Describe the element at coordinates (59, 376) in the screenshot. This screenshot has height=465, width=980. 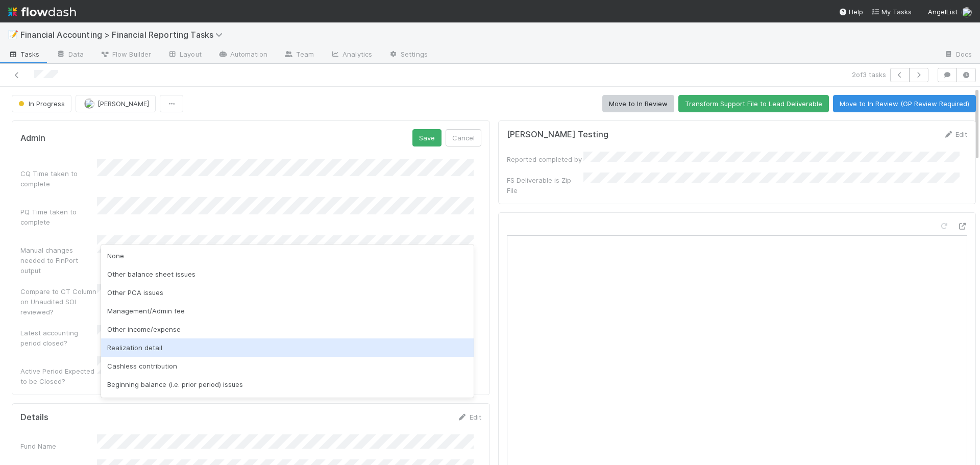
I see `div: Active Period Expected to be Closed?` at that location.